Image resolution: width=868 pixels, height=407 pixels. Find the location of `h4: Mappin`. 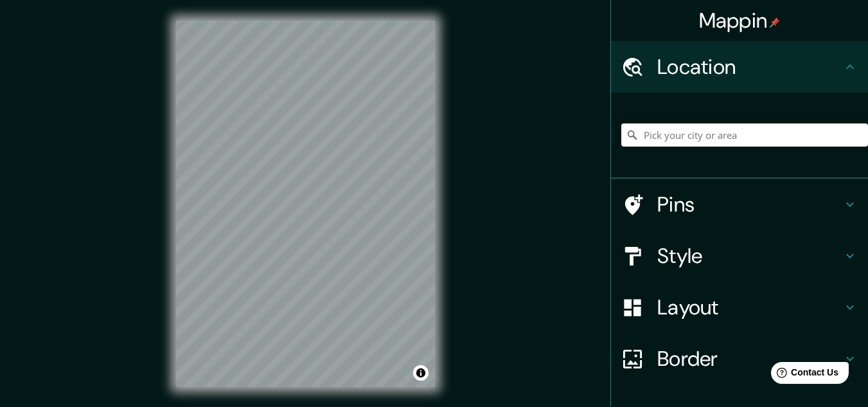

h4: Mappin is located at coordinates (739, 21).